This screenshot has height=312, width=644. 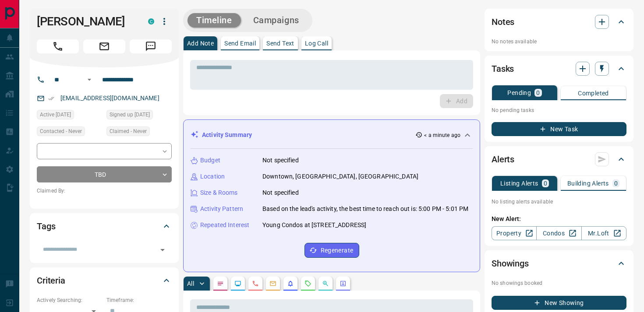 What do you see at coordinates (58, 46) in the screenshot?
I see `span: Call` at bounding box center [58, 46].